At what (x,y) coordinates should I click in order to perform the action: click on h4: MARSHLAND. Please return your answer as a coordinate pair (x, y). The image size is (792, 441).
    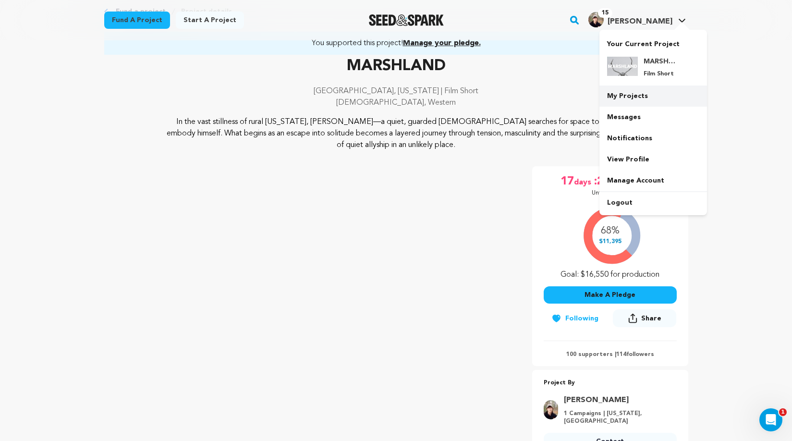
    Looking at the image, I should click on (661, 61).